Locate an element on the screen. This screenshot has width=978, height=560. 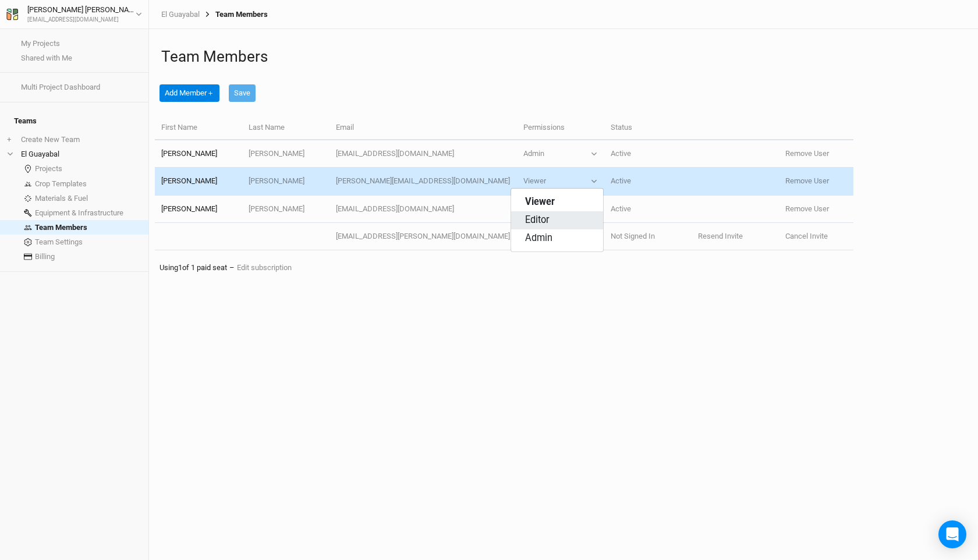
span: Viewer is located at coordinates (540, 201).